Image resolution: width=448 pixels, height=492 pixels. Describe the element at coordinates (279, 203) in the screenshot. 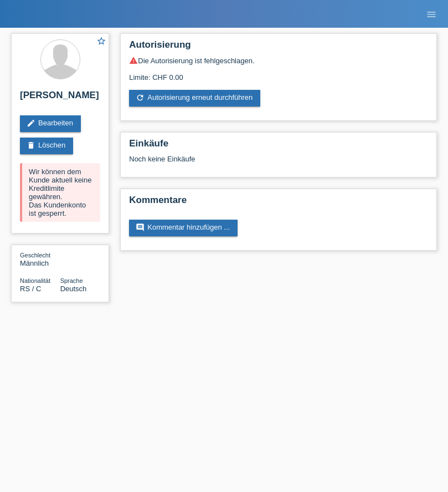

I see `h2: Kommentare` at that location.